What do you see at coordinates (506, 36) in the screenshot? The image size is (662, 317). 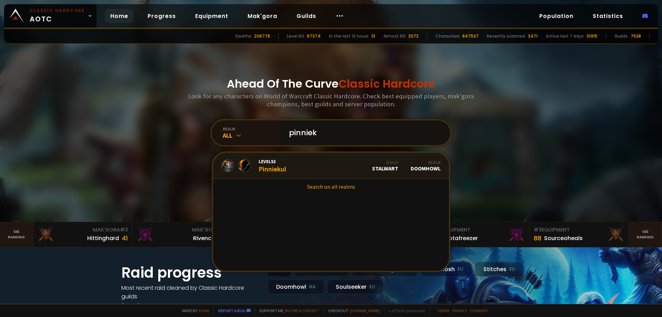 I see `div: Recently scanned` at bounding box center [506, 36].